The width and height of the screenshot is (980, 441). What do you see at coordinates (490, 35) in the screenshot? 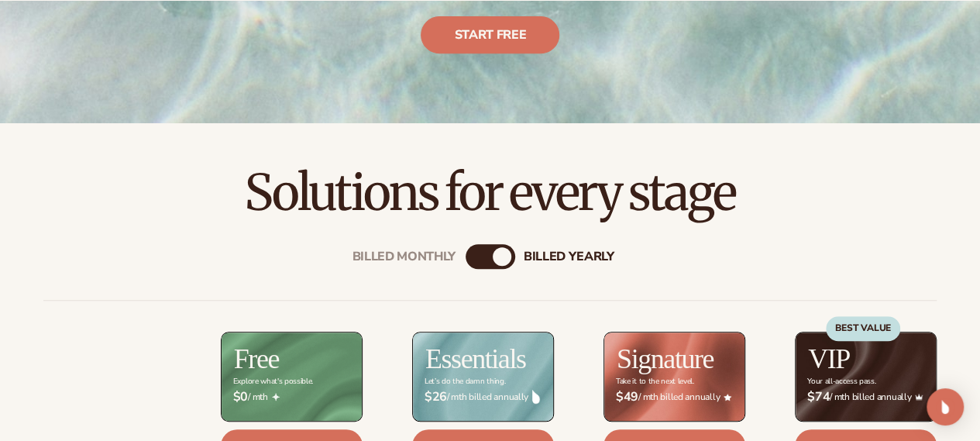
I see `a: Start free` at bounding box center [490, 35].